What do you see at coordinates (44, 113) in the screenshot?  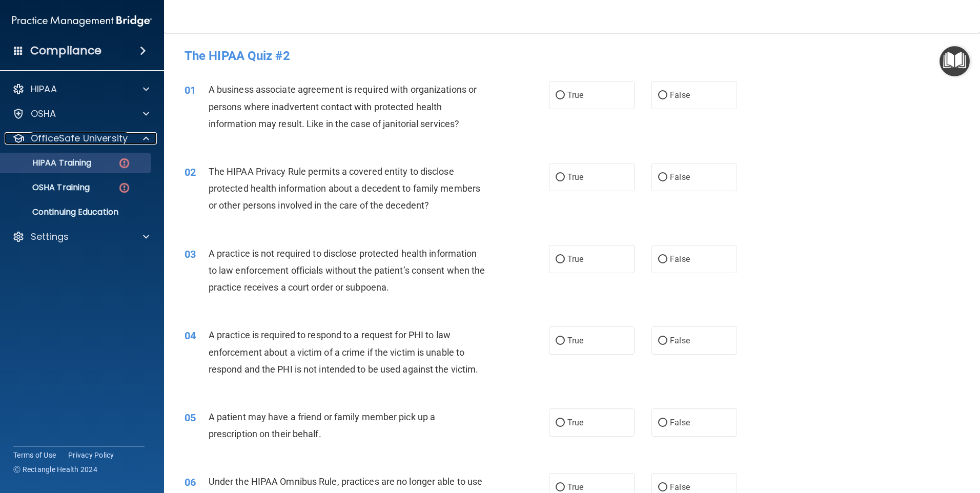 I see `p: OSHA` at bounding box center [44, 113].